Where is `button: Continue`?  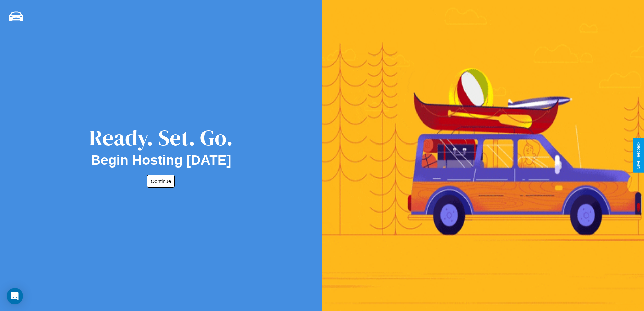
button: Continue is located at coordinates (161, 181).